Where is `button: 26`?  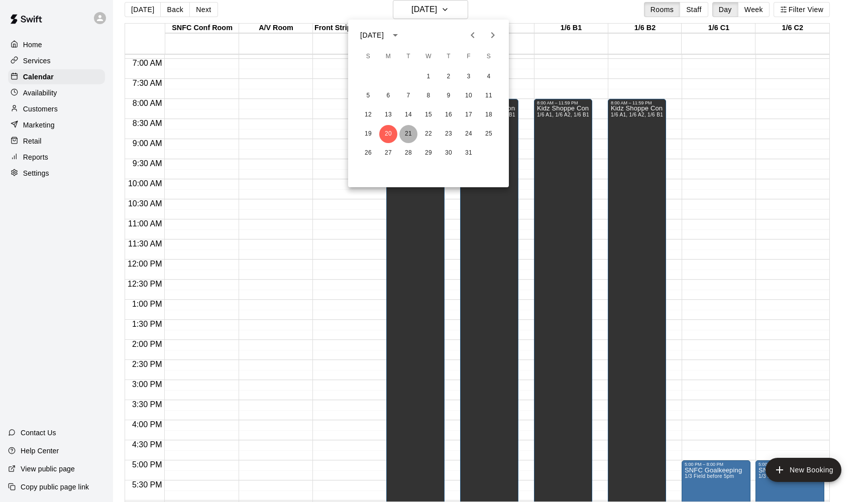 button: 26 is located at coordinates (368, 153).